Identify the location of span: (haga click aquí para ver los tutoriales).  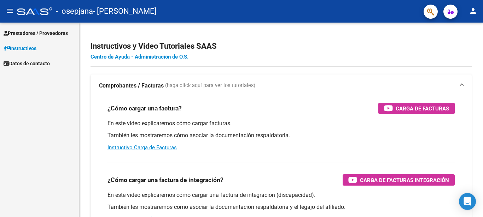
(210, 86).